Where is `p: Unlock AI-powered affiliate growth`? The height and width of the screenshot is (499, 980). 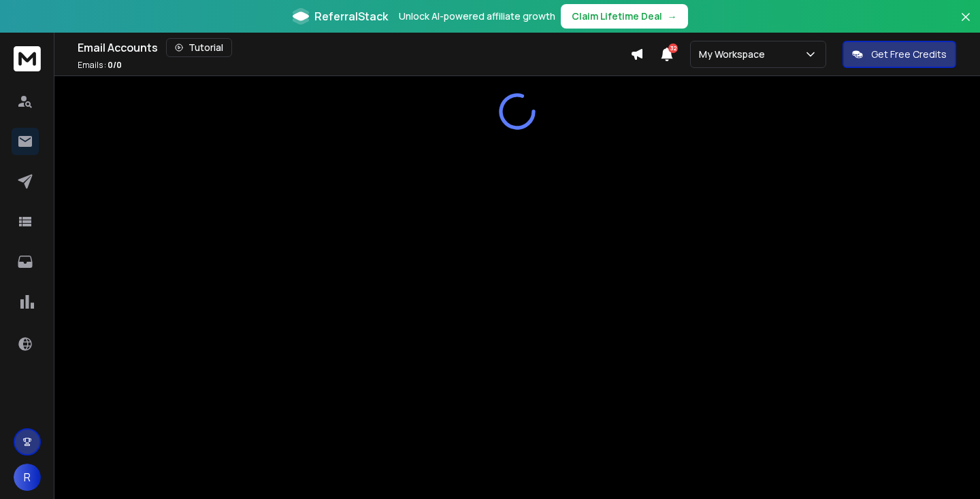
p: Unlock AI-powered affiliate growth is located at coordinates (477, 17).